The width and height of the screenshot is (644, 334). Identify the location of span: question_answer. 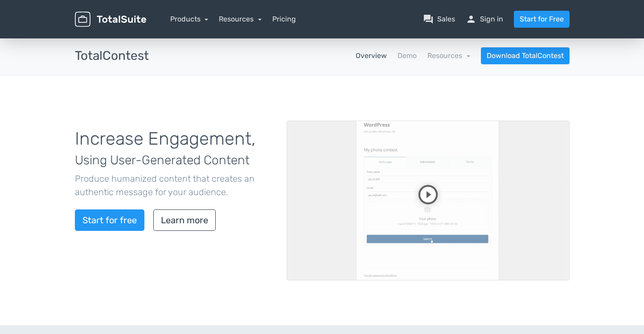
(428, 19).